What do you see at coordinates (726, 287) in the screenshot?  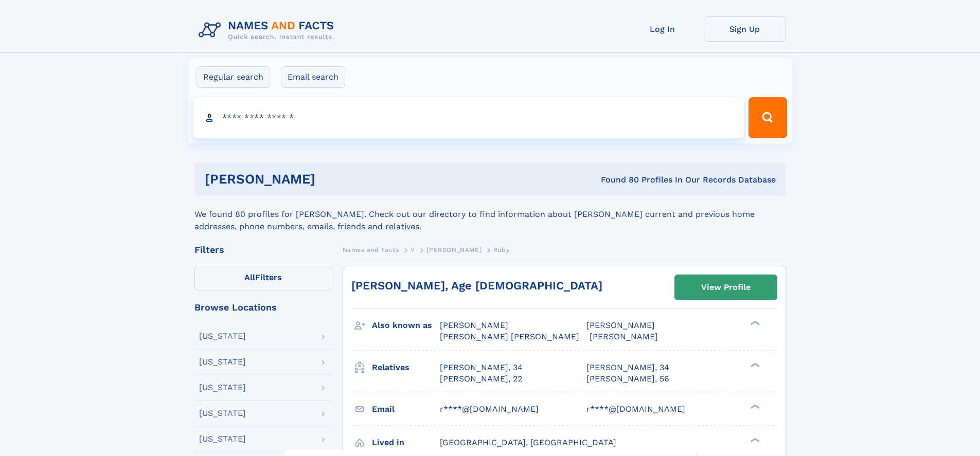 I see `div: View Profile` at bounding box center [726, 287].